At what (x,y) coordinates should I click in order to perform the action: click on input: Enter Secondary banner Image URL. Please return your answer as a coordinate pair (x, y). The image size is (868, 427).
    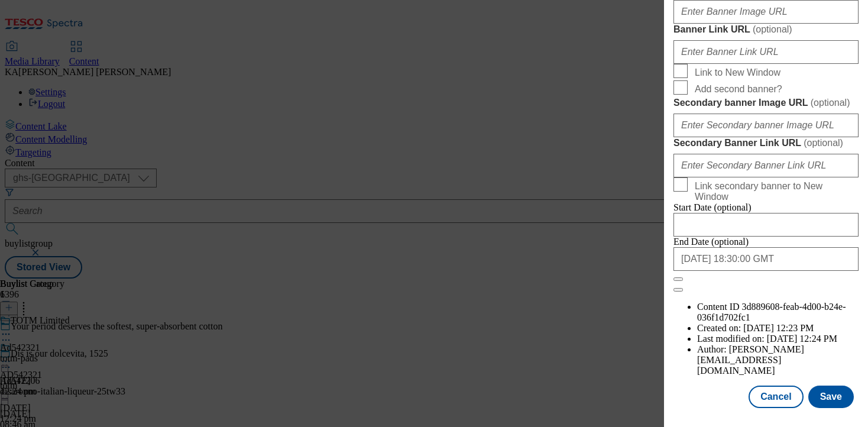
    Looking at the image, I should click on (766, 125).